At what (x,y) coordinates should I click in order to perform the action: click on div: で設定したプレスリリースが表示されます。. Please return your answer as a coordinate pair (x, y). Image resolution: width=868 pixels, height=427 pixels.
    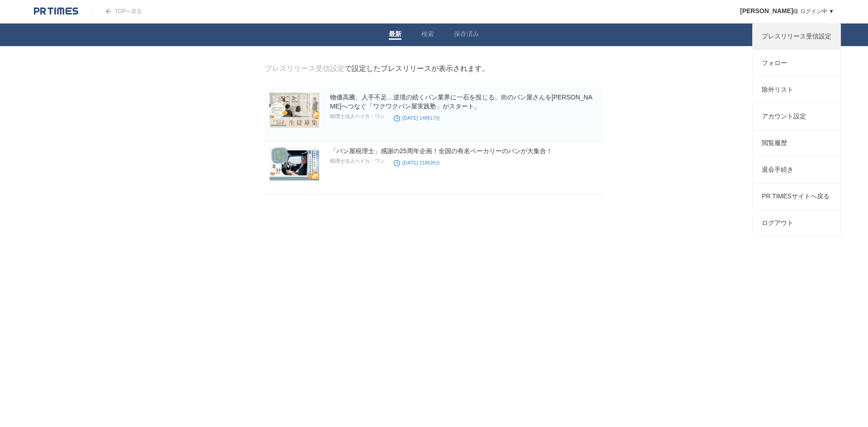
    Looking at the image, I should click on (377, 69).